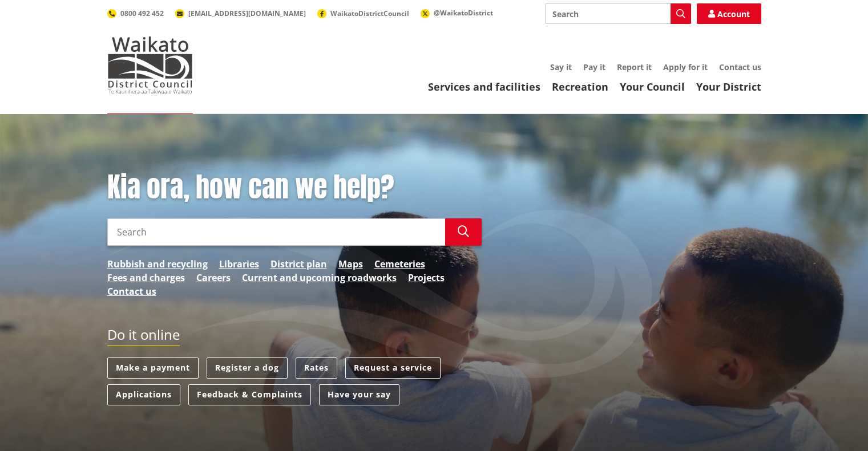  Describe the element at coordinates (370, 13) in the screenshot. I see `span: WaikatoDistrictCouncil` at that location.